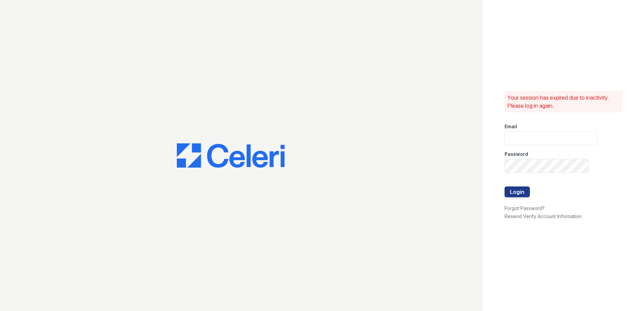 The height and width of the screenshot is (311, 644). Describe the element at coordinates (516, 154) in the screenshot. I see `label: Password` at that location.